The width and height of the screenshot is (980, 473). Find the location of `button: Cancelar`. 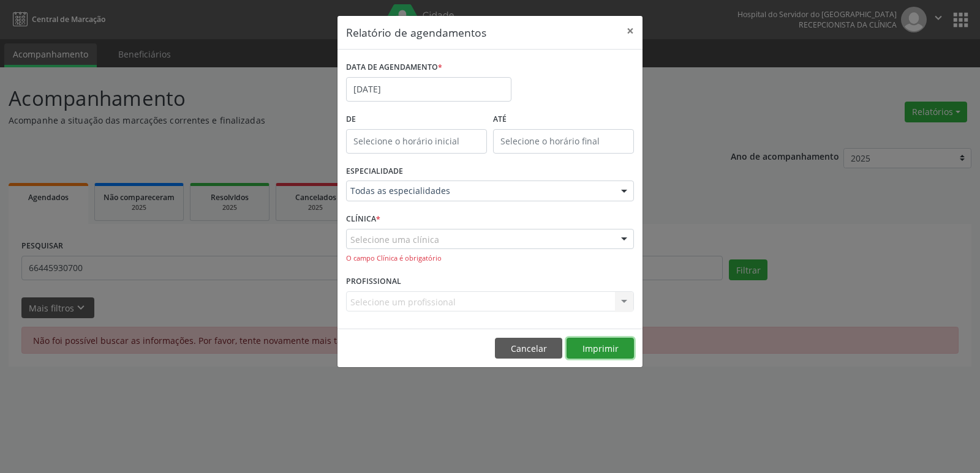

button: Cancelar is located at coordinates (529, 348).